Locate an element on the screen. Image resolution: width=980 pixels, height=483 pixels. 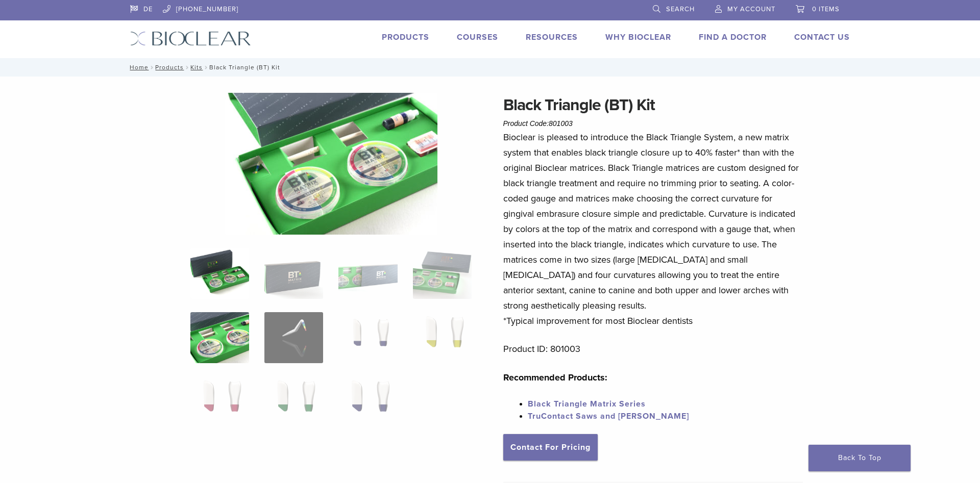
img: Black Triangle (BT) Kit - Image 2 is located at coordinates (294, 274).